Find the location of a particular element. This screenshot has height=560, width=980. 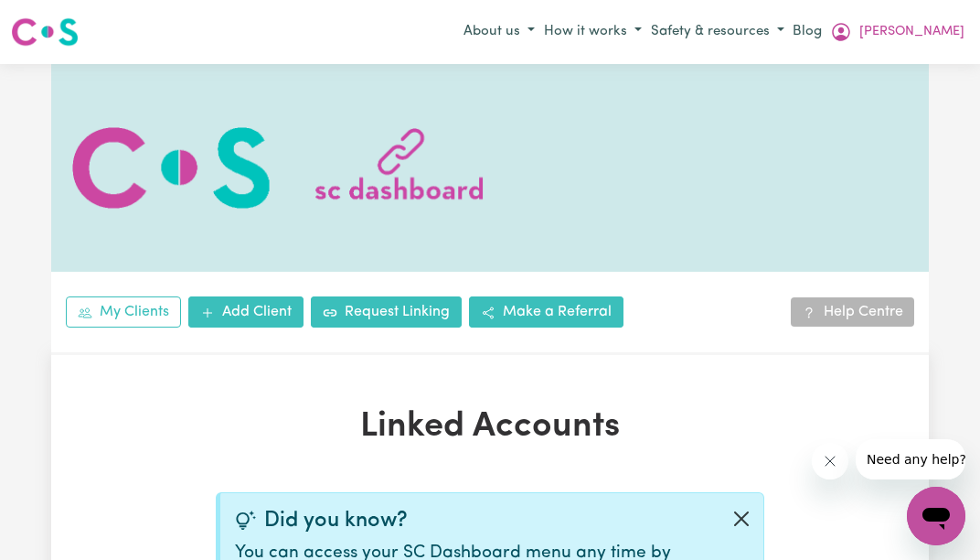

button: About us is located at coordinates (499, 32).